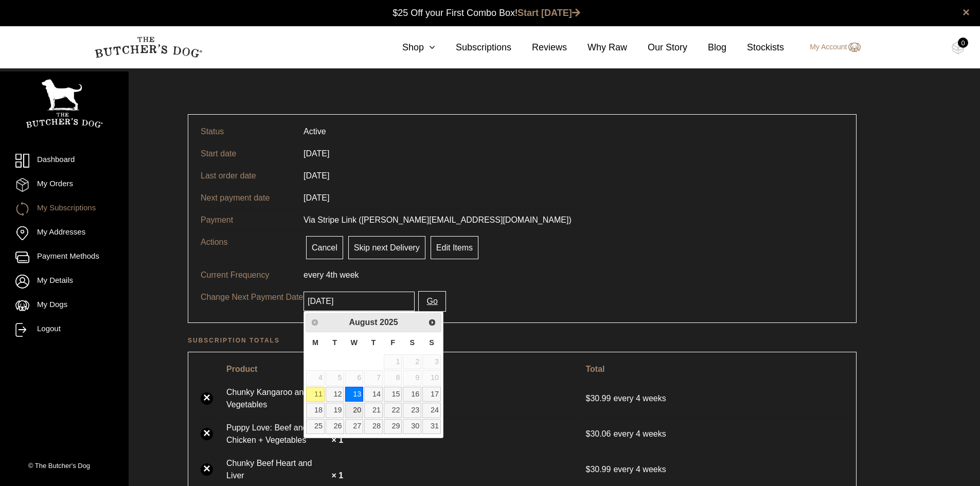 The image size is (980, 486). Describe the element at coordinates (316, 410) in the screenshot. I see `a: 18` at that location.